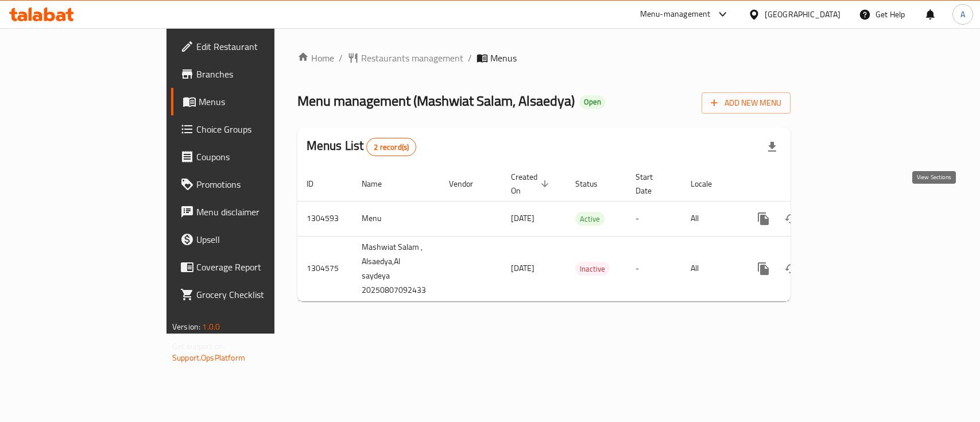 The image size is (980, 422). What do you see at coordinates (379, 183) in the screenshot?
I see `span: Name` at bounding box center [379, 183].